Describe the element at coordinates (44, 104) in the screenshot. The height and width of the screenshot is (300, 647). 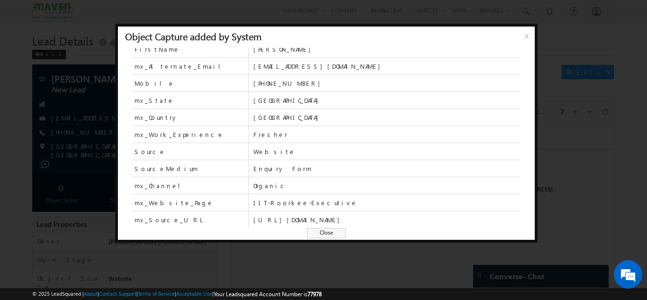
I see `span: 03:21 AM` at that location.